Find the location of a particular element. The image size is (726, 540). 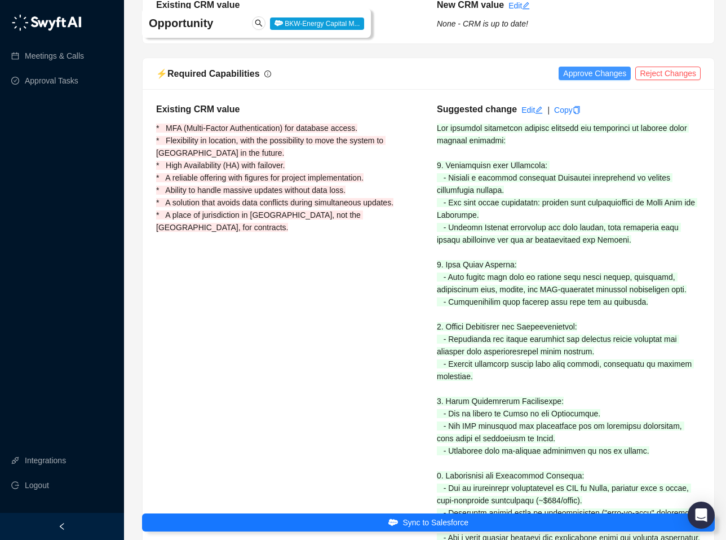

span: Reject Changes is located at coordinates (668, 73).